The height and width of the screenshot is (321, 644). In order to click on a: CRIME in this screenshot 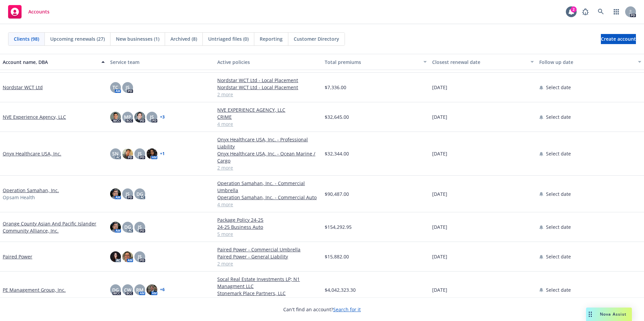, I will do `click(268, 117)`.